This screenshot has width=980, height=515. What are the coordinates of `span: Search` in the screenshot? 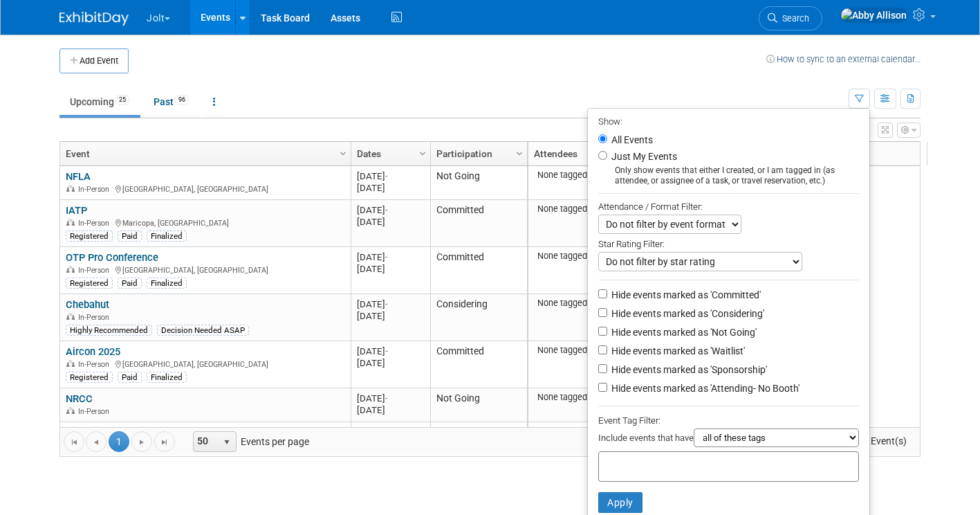 It's located at (793, 18).